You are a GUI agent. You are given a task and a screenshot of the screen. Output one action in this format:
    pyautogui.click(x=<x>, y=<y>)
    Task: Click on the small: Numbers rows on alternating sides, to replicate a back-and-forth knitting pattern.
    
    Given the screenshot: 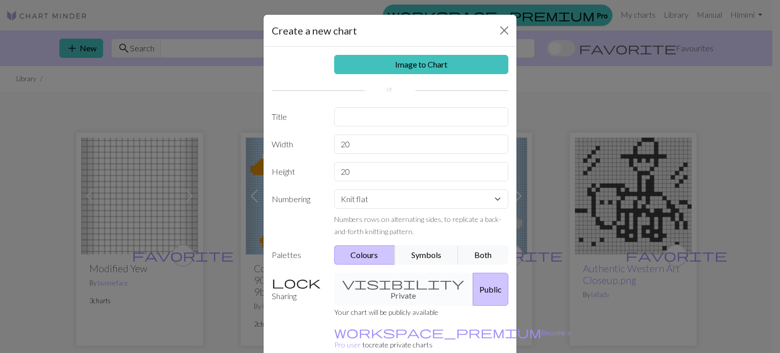 What is the action you would take?
    pyautogui.click(x=418, y=225)
    